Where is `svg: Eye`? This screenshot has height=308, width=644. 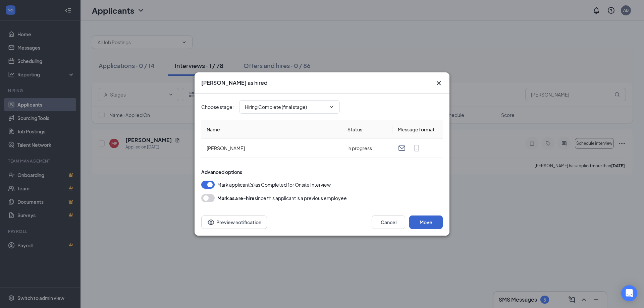 svg: Eye is located at coordinates (211, 223).